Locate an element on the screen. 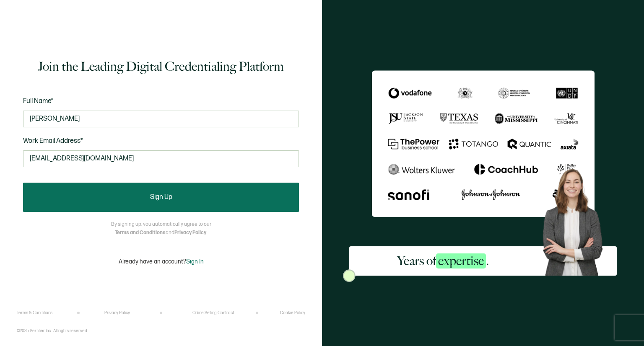 The width and height of the screenshot is (644, 346). span: Full Name* is located at coordinates (38, 101).